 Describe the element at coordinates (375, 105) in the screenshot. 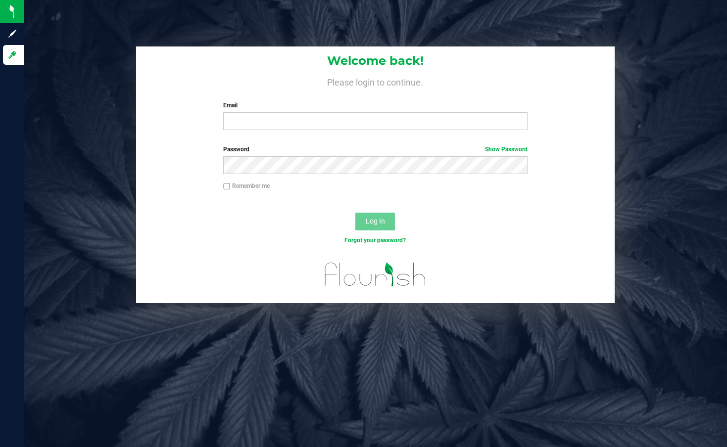

I see `label: Email` at that location.